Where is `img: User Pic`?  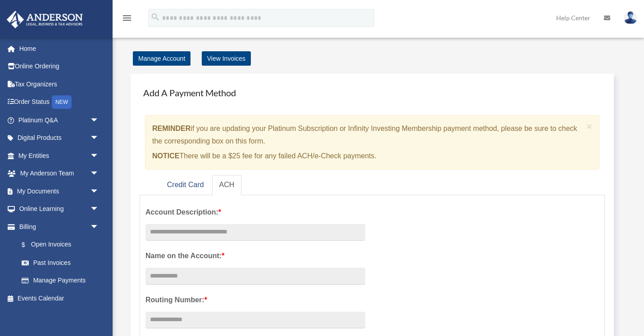 img: User Pic is located at coordinates (631, 18).